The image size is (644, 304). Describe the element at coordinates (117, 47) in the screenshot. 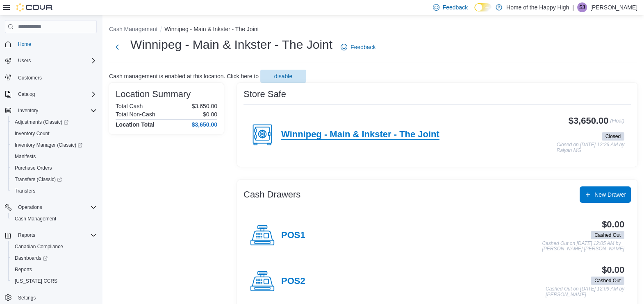

I see `button: Next` at that location.